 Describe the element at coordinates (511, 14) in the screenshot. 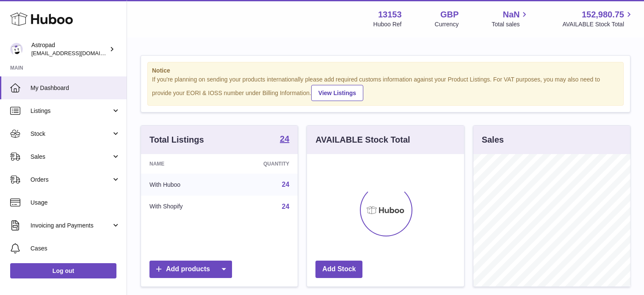

I see `span: NaN` at that location.